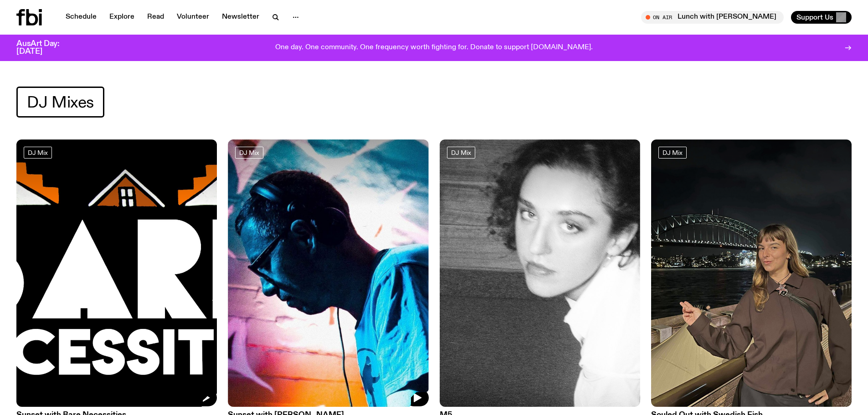  Describe the element at coordinates (752, 272) in the screenshot. I see `img: Izzy Page stands above looking down at Opera Bar. She poses in front of the Harbour Bridge in the...` at that location.